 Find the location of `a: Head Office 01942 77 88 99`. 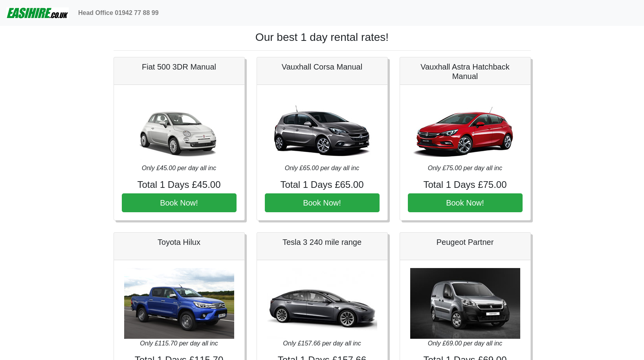

a: Head Office 01942 77 88 99 is located at coordinates (118, 13).